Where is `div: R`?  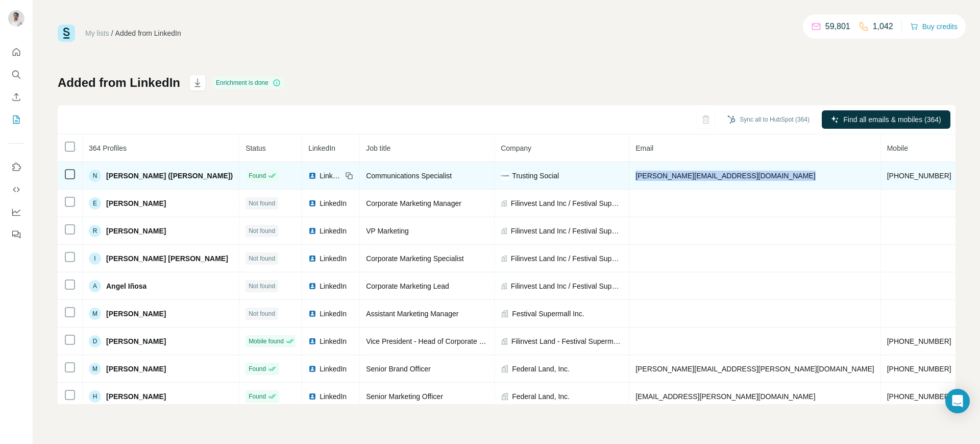
div: R is located at coordinates (95, 231).